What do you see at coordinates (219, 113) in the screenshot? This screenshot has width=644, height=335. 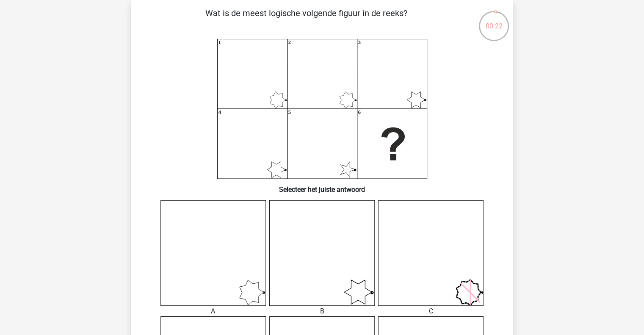 I see `text: 4` at bounding box center [219, 113].